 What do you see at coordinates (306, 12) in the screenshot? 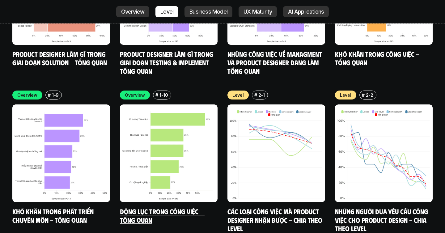
I see `a: AI Applications` at bounding box center [306, 12].